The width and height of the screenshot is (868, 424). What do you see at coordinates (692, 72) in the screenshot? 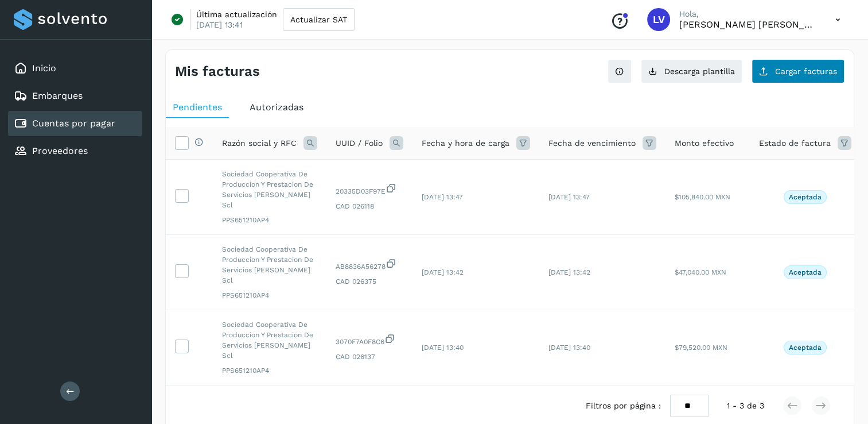
I see `button: Descarga plantilla` at bounding box center [692, 72].